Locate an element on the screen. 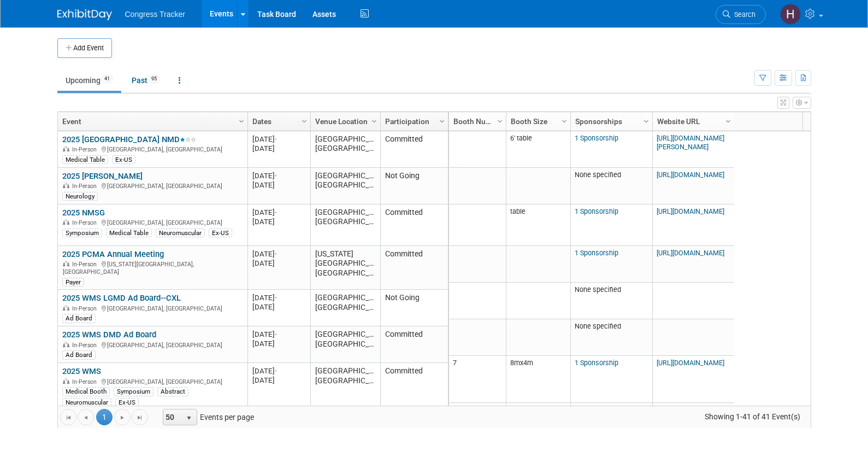 The image size is (868, 474). span: Events per page is located at coordinates (207, 417).